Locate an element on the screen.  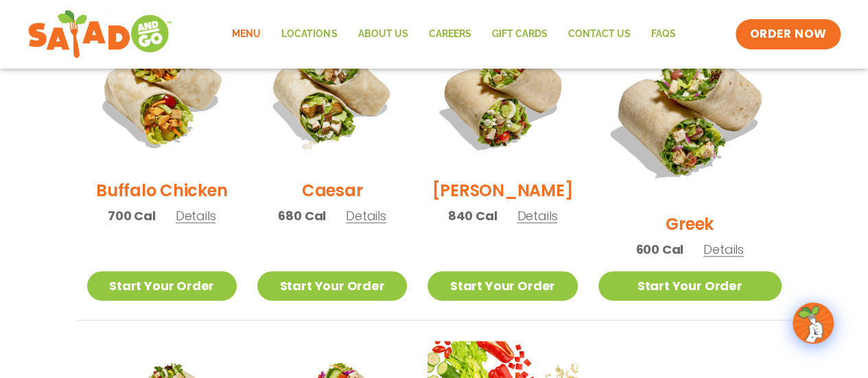
a: ORDER NOW is located at coordinates (788, 34).